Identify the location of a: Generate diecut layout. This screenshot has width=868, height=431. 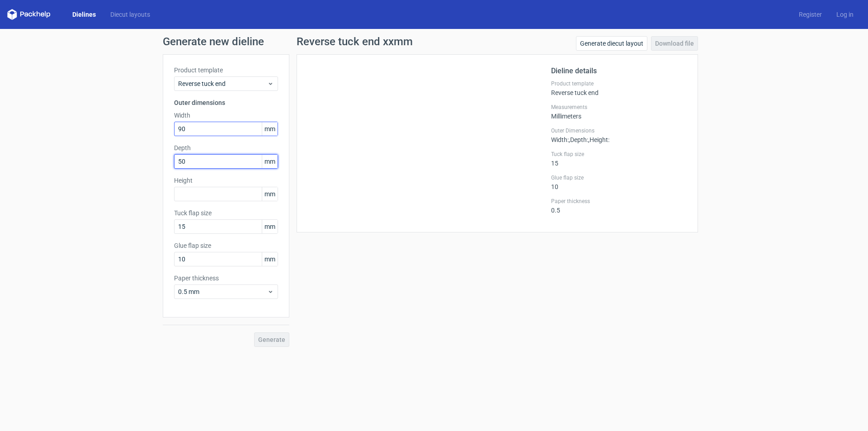
(612, 44).